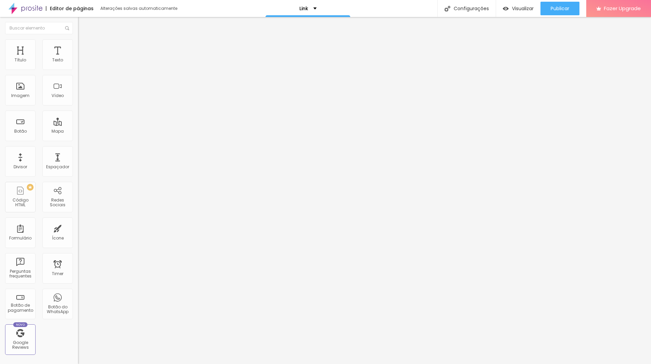 The width and height of the screenshot is (651, 364). Describe the element at coordinates (20, 345) in the screenshot. I see `div: Google Reviews` at that location.